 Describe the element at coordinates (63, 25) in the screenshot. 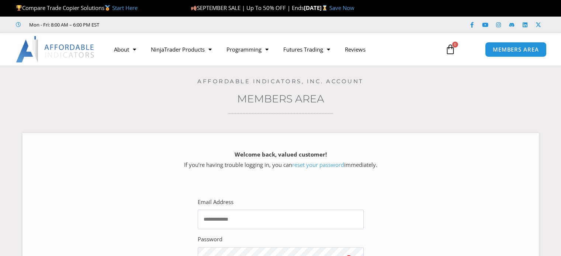

I see `span: Mon - Fri: 8:00 AM – 6:00 PM EST` at that location.